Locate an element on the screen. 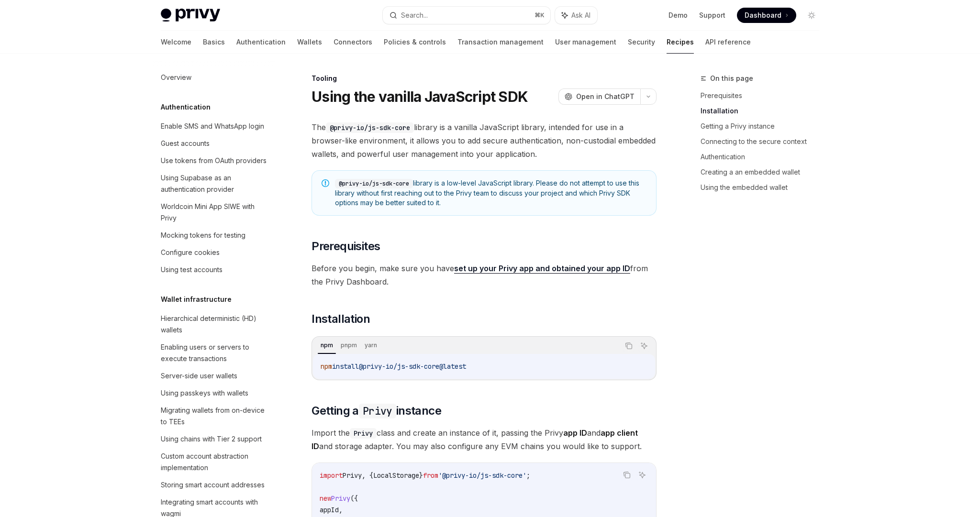 This screenshot has height=517, width=980. span: LocalStorage is located at coordinates (396, 475).